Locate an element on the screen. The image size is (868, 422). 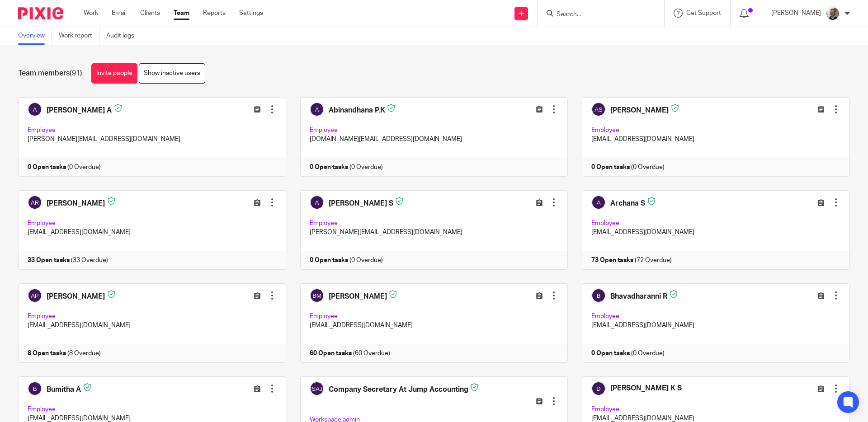
a: Team is located at coordinates (181, 13).